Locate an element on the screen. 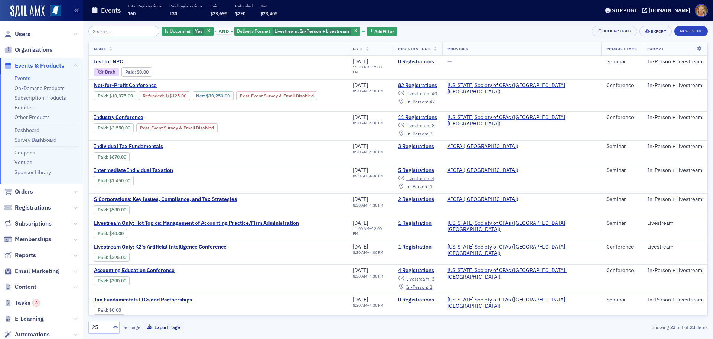  span: Livestream : is located at coordinates (419, 93).